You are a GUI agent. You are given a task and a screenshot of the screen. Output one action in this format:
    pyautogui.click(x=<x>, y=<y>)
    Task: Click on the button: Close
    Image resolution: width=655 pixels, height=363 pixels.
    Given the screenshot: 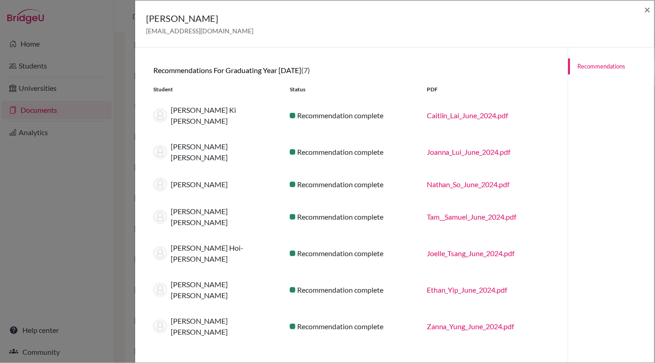 What is the action you would take?
    pyautogui.click(x=648, y=10)
    